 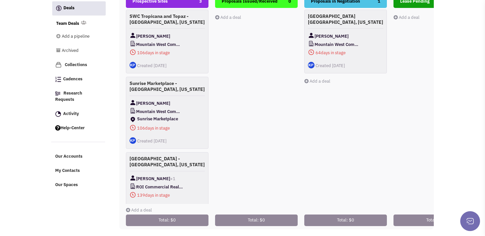 What do you see at coordinates (68, 23) in the screenshot?
I see `a: Team Deals` at bounding box center [68, 23].